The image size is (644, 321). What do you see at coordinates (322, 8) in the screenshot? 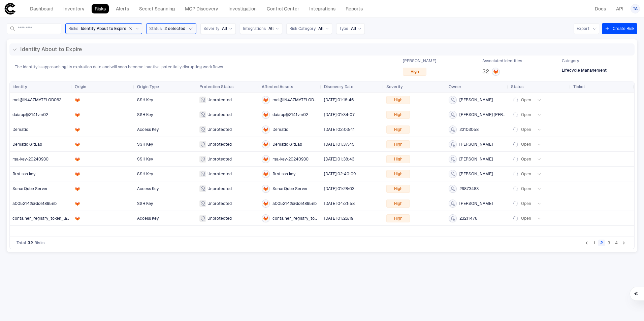
I see `a: Integrations` at bounding box center [322, 8].